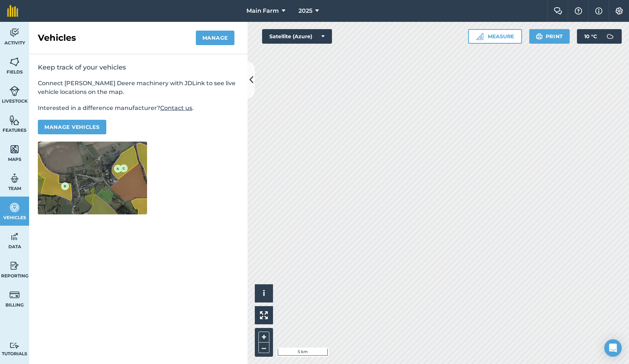  I want to click on img: A cog icon, so click(619, 11).